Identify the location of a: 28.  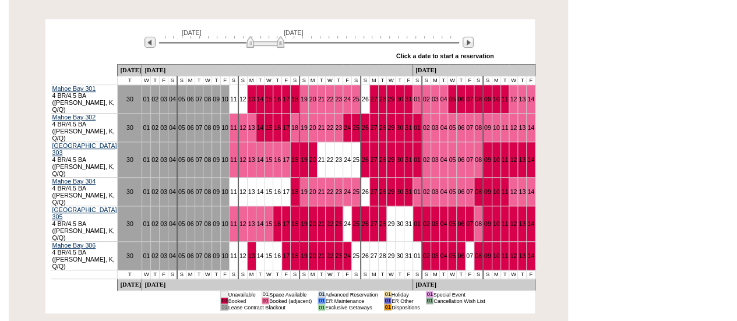
(383, 128).